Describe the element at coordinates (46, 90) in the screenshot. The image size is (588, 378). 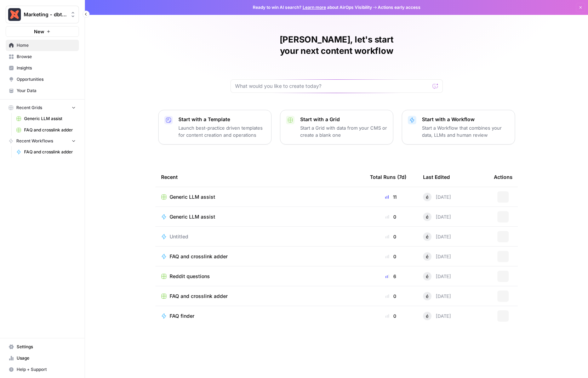
I see `span: Your Data` at that location.